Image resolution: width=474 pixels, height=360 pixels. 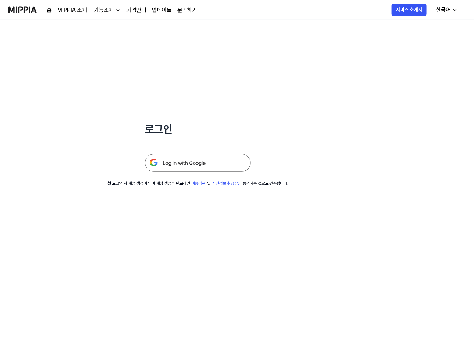 I want to click on h1: 로그인, so click(x=198, y=129).